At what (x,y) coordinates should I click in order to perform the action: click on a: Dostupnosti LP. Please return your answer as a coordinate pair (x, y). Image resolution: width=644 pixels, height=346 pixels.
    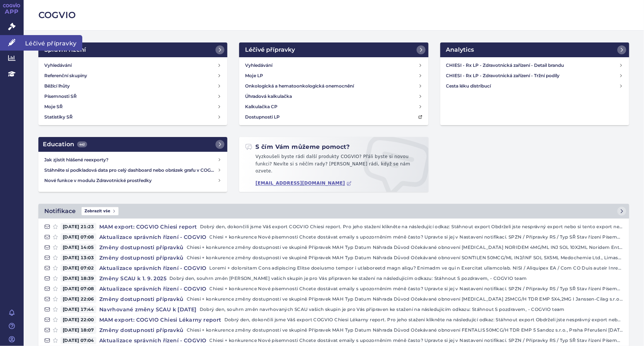
    Looking at the image, I should click on (334, 117).